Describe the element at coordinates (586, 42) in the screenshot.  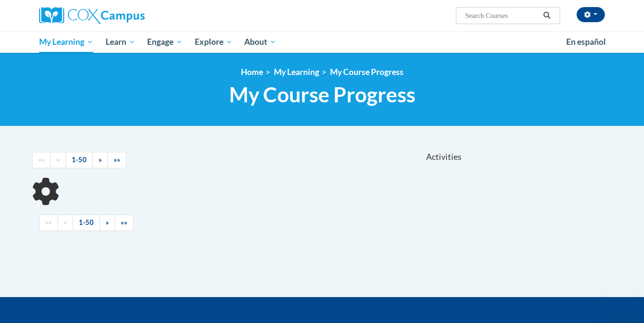
I see `span: En español` at that location.